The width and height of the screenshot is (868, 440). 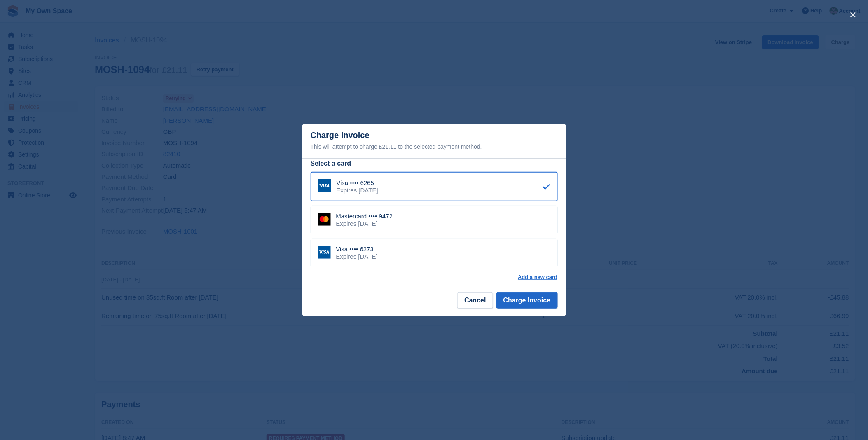 What do you see at coordinates (475, 300) in the screenshot?
I see `button: Cancel` at bounding box center [475, 300].